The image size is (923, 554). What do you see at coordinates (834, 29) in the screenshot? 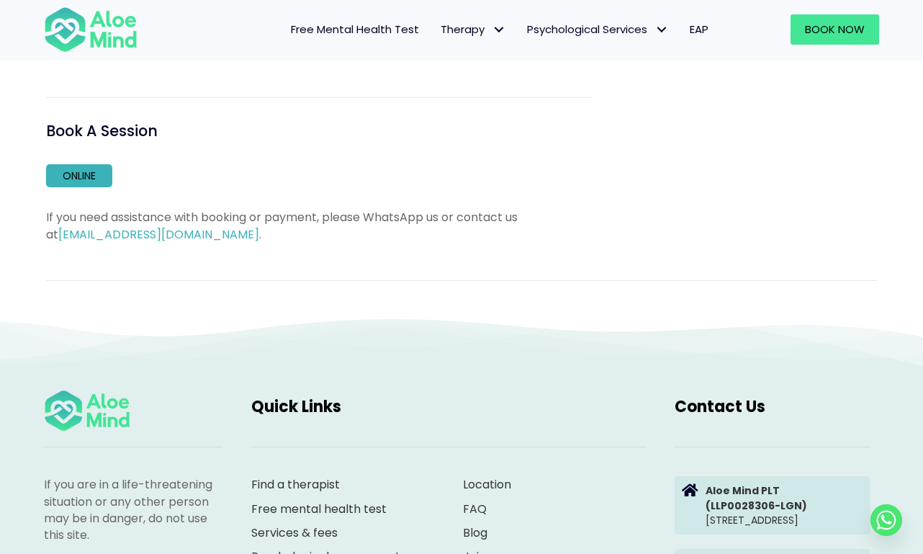
I see `span: Book Now` at bounding box center [834, 29].